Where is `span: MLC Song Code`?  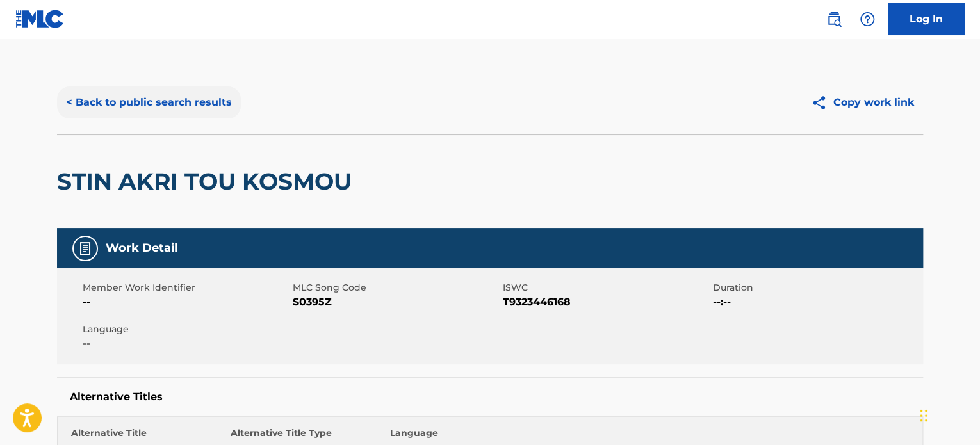 span: MLC Song Code is located at coordinates (396, 287).